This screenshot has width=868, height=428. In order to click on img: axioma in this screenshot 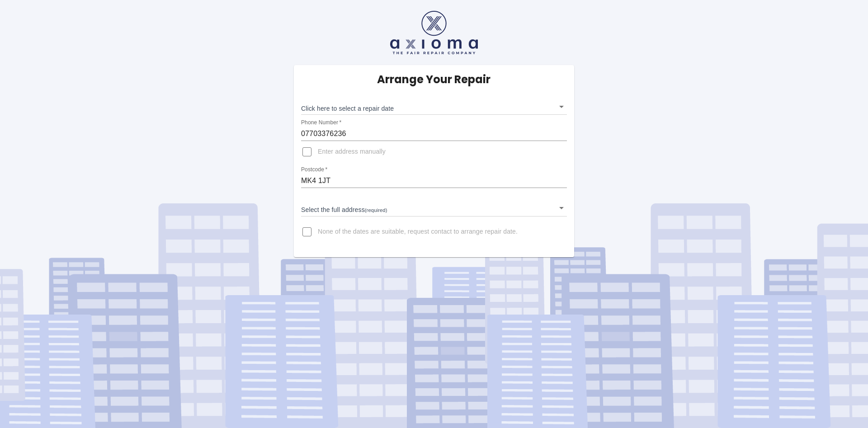, I will do `click(434, 33)`.